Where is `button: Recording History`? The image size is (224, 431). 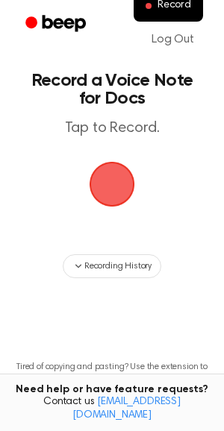
button: Recording History is located at coordinates (112, 267).